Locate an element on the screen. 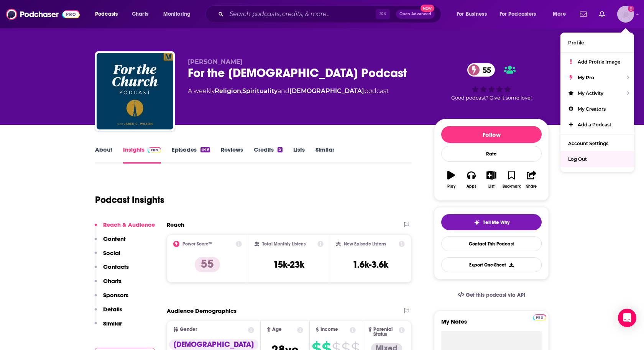 Image resolution: width=644 pixels, height=350 pixels. div: List is located at coordinates (492, 186).